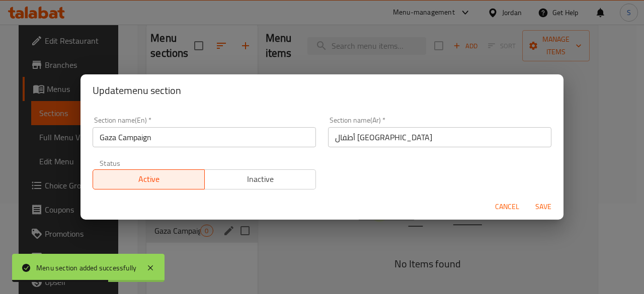 Image resolution: width=644 pixels, height=294 pixels. What do you see at coordinates (507, 207) in the screenshot?
I see `button: Cancel` at bounding box center [507, 207].